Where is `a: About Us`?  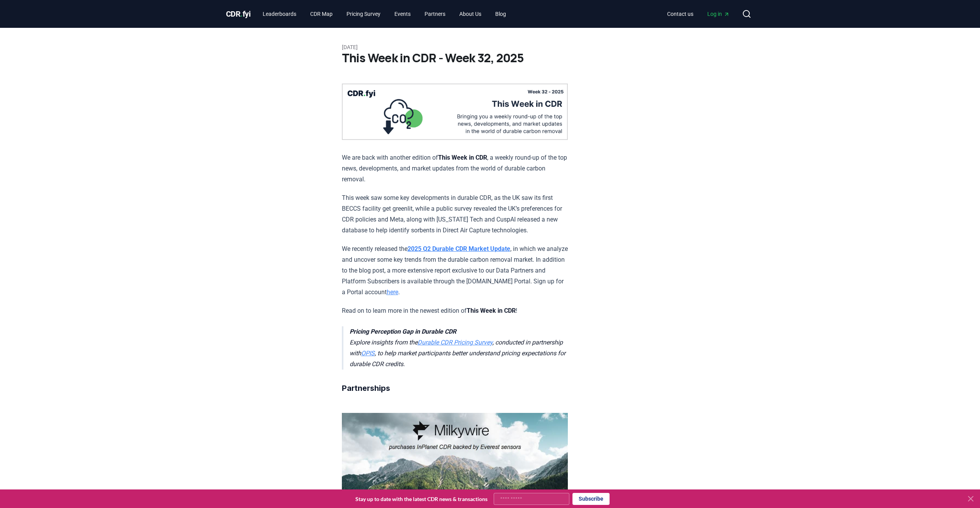
a: About Us is located at coordinates (470, 14).